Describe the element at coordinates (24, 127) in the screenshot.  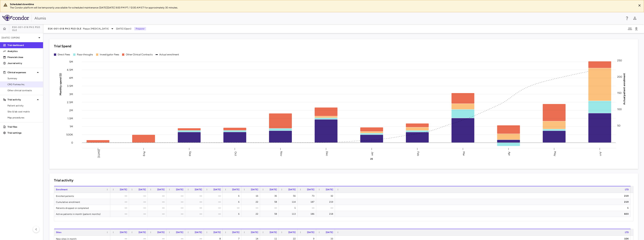
I see `p: Trial files` at that location.